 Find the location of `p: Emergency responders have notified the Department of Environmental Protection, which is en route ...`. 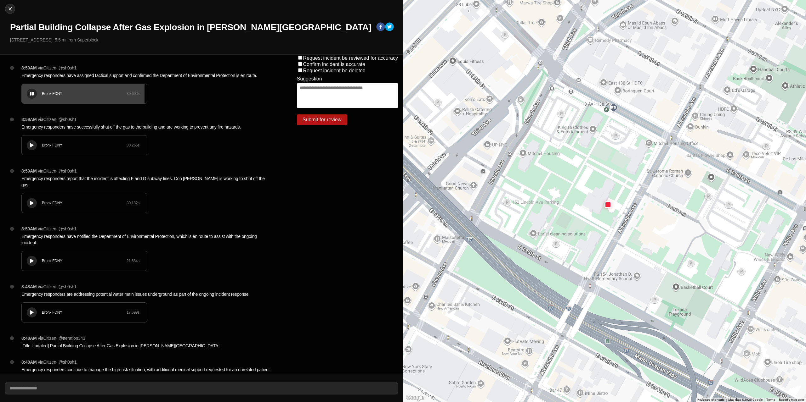

p: Emergency responders have notified the Department of Environmental Protection, which is en route ... is located at coordinates (146, 240).